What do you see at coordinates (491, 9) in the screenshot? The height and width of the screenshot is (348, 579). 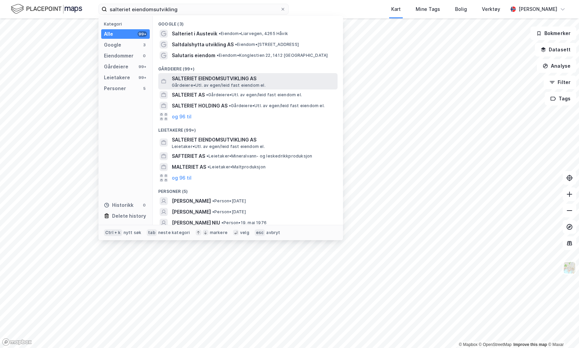 I see `div: Verktøy` at bounding box center [491, 9].